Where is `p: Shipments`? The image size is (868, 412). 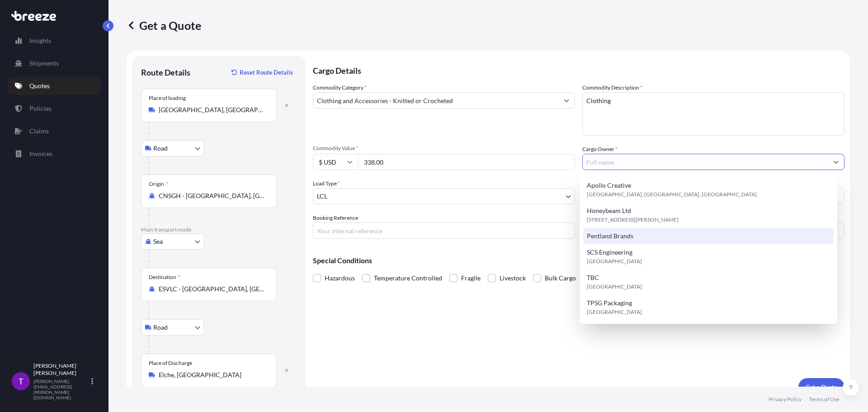
p: Shipments is located at coordinates (44, 63).